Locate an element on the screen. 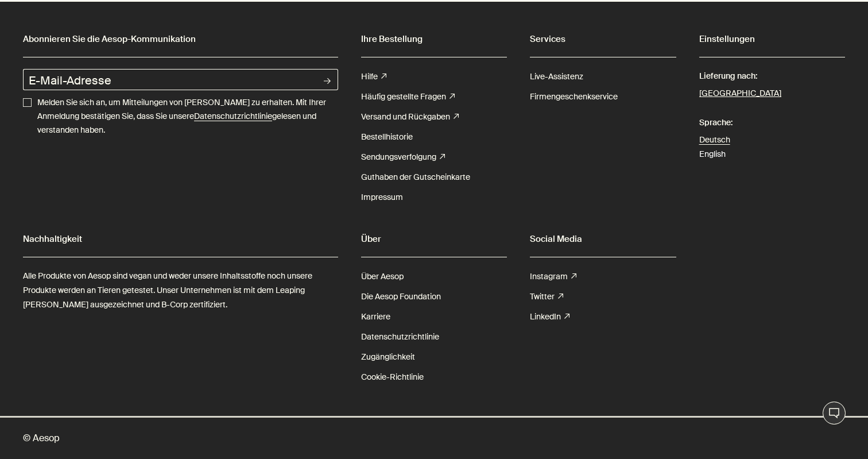 The width and height of the screenshot is (868, 459). a: English is located at coordinates (712, 154).